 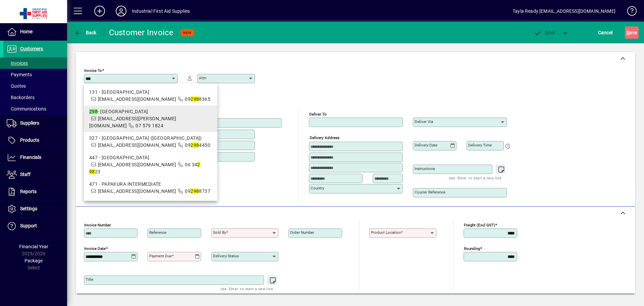 I want to click on mat-label: Delivery date, so click(x=426, y=145).